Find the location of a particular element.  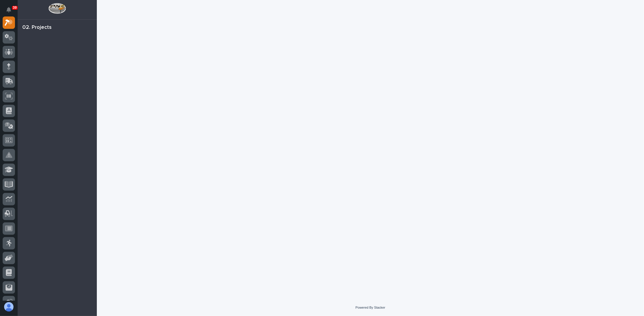

p: 39 is located at coordinates (15, 7).